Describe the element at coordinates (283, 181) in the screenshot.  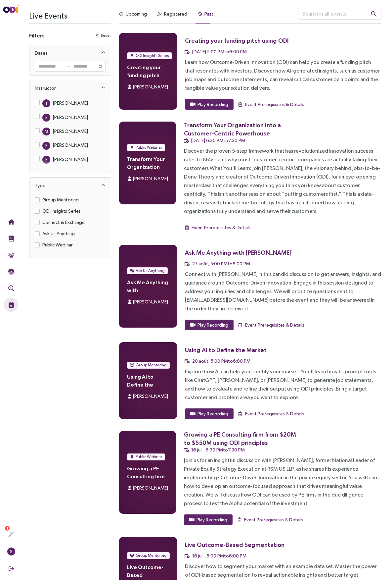
I see `div: Discover the proven 5-step framework that has revolutionized innovation success rates to 86% – an...` at that location.